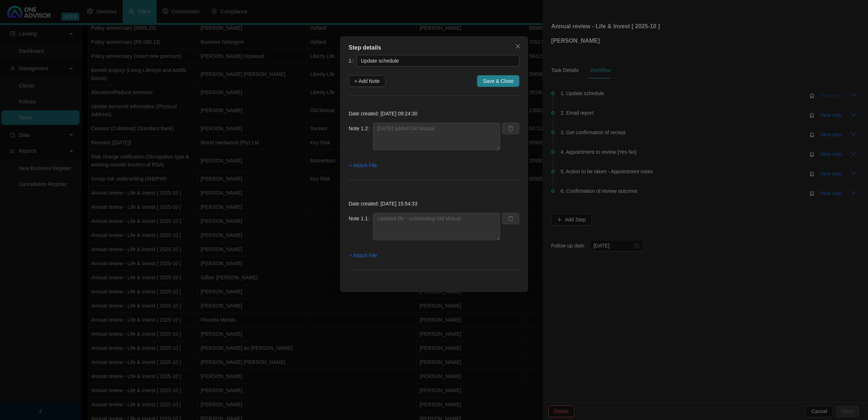  Describe the element at coordinates (434, 48) in the screenshot. I see `div: Step details` at that location.